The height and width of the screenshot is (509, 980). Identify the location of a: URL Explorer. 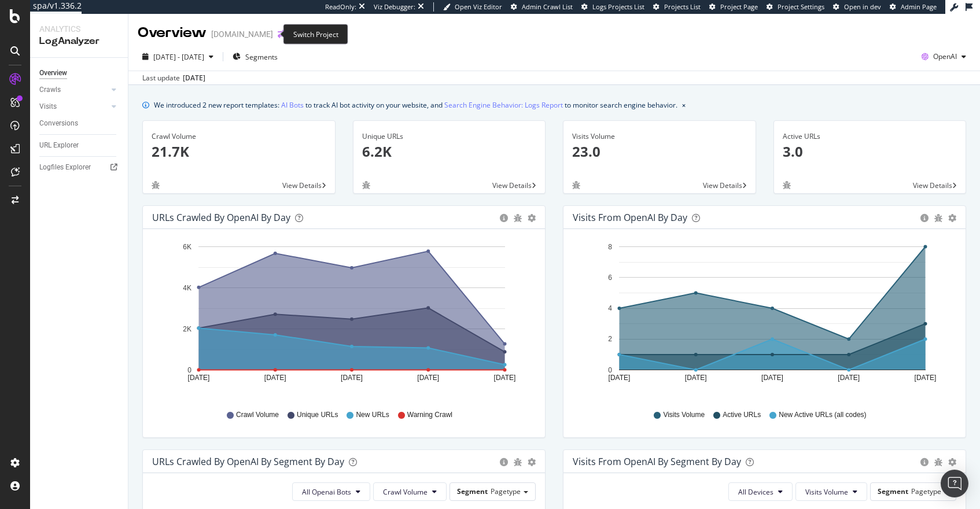
(79, 145).